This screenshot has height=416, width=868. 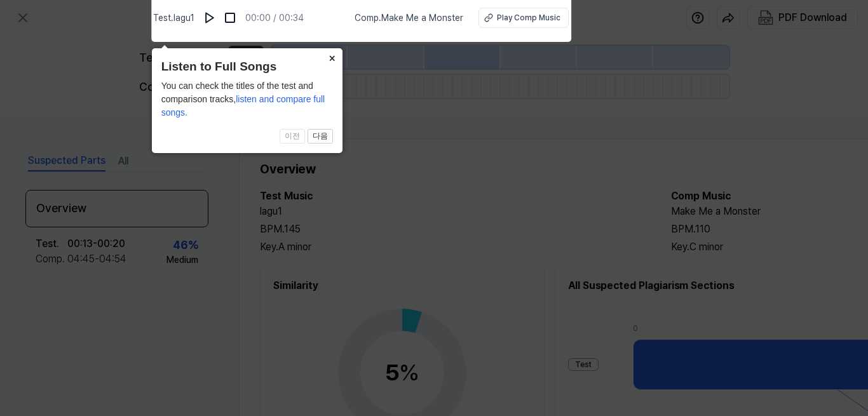 What do you see at coordinates (524, 18) in the screenshot?
I see `button: Play Comp Music` at bounding box center [524, 18].